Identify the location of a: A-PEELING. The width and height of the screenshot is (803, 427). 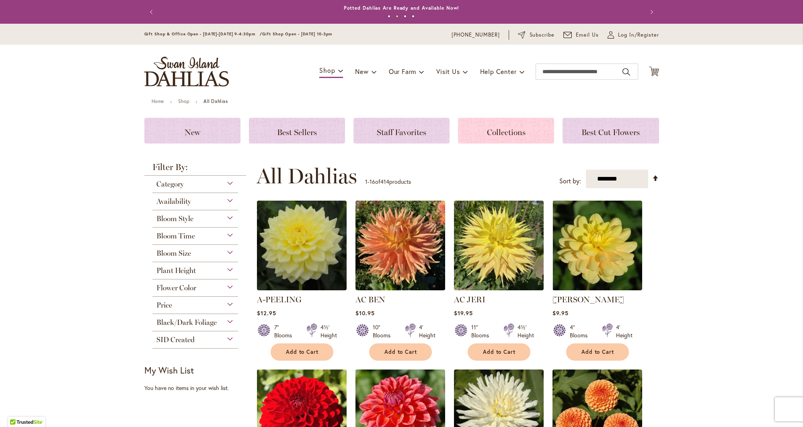
(279, 300).